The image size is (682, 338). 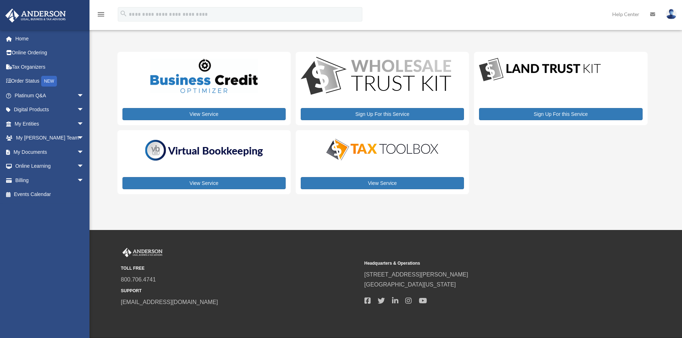 I want to click on div: NEW, so click(x=49, y=81).